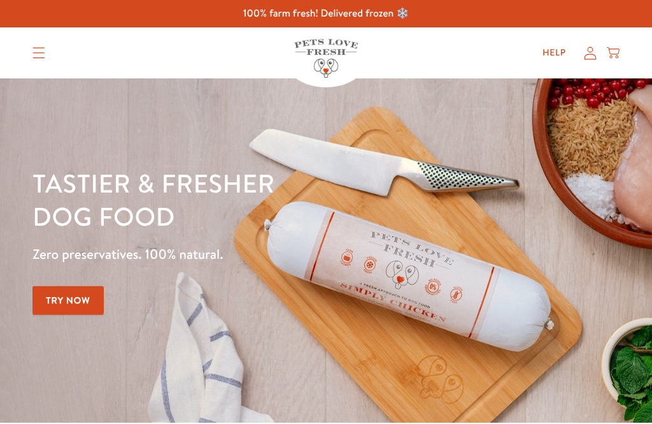  What do you see at coordinates (228, 254) in the screenshot?
I see `p: Zero preservatives. 100% natural.` at bounding box center [228, 254].